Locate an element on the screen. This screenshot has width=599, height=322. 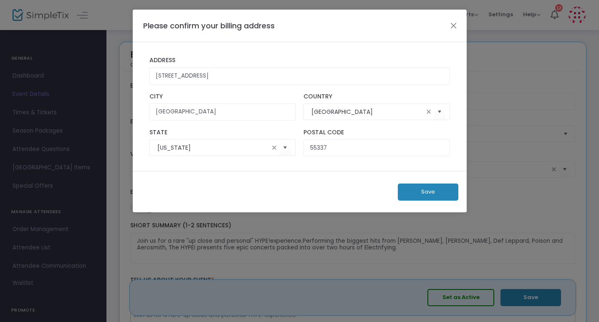
label: Country is located at coordinates (377, 97).